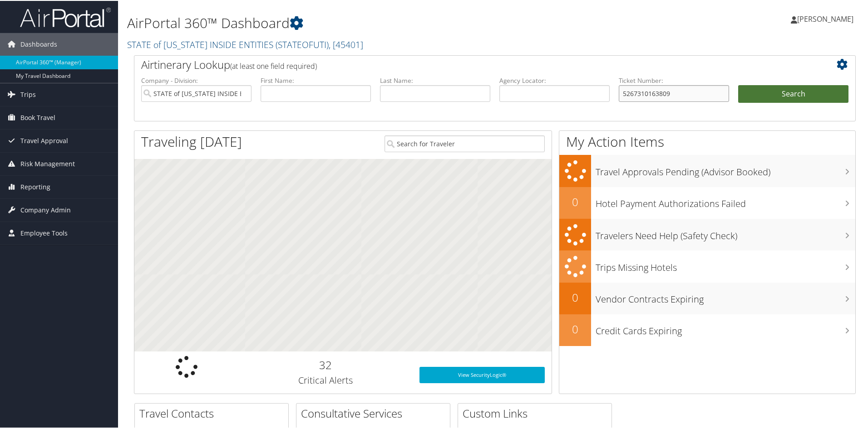 This screenshot has width=868, height=428. I want to click on span: Travel Approval, so click(44, 140).